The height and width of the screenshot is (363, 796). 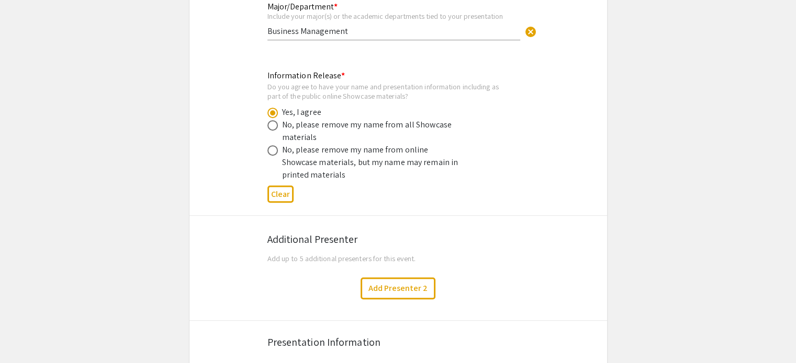 What do you see at coordinates (302, 6) in the screenshot?
I see `mat-label: Major/Department` at bounding box center [302, 6].